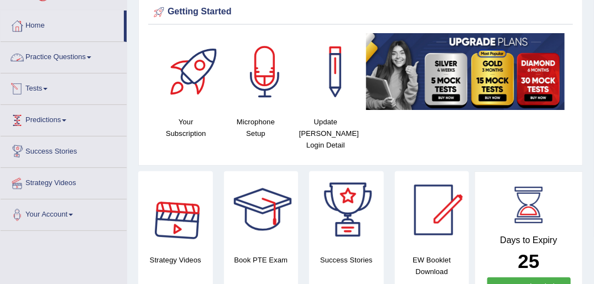 Image resolution: width=594 pixels, height=284 pixels. Describe the element at coordinates (64, 119) in the screenshot. I see `a: Predictions` at that location.